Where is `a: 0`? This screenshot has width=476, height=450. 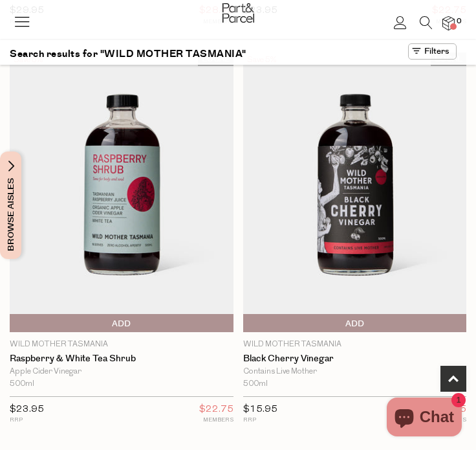
a: 0 is located at coordinates (448, 23).